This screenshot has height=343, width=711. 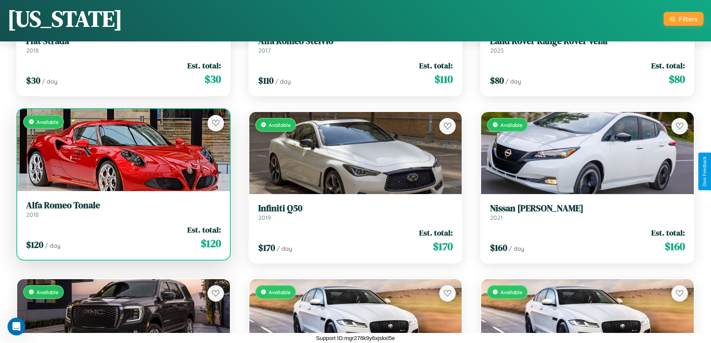 I want to click on h3: Fiat Strada, so click(x=123, y=41).